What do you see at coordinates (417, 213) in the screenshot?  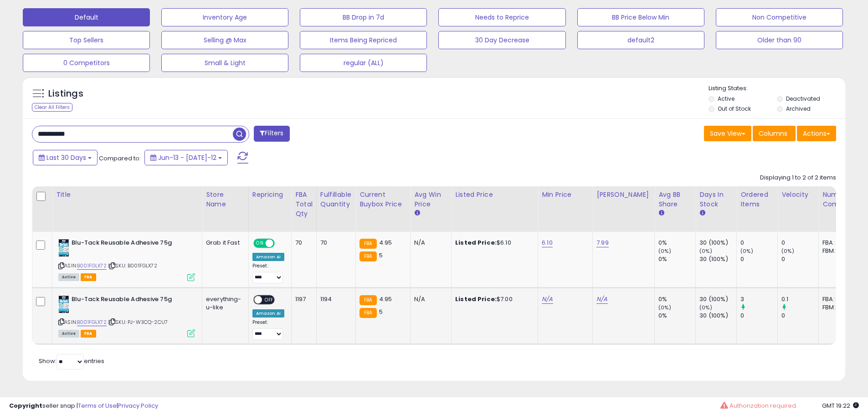 I see `small: Avg Win Price.` at bounding box center [417, 213].